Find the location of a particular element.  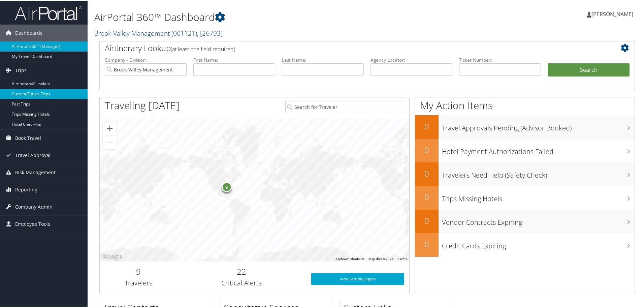

h3: Travel Approvals Pending (Advisor Booked) is located at coordinates (538, 126).